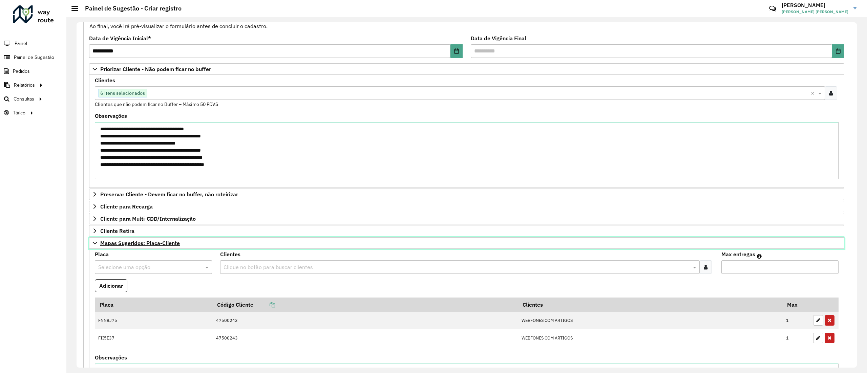 This screenshot has height=373, width=867. I want to click on a: Cliente para Multi-CDD/Internalização, so click(467, 219).